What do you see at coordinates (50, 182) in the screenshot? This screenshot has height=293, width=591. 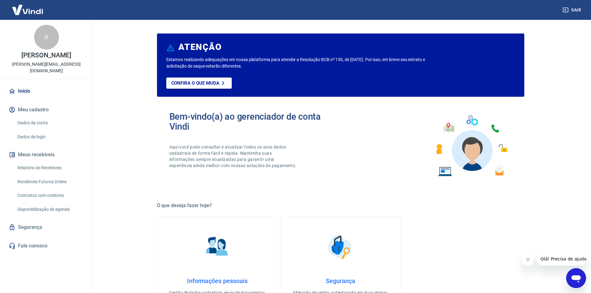 I see `a: Recebíveis Futuros Online` at bounding box center [50, 182].